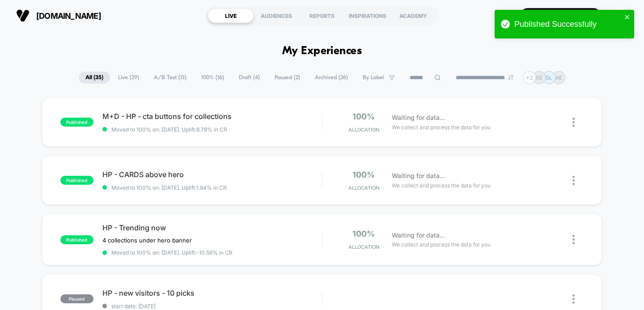 The width and height of the screenshot is (644, 310). I want to click on div: INSPIRATIONS, so click(367, 15).